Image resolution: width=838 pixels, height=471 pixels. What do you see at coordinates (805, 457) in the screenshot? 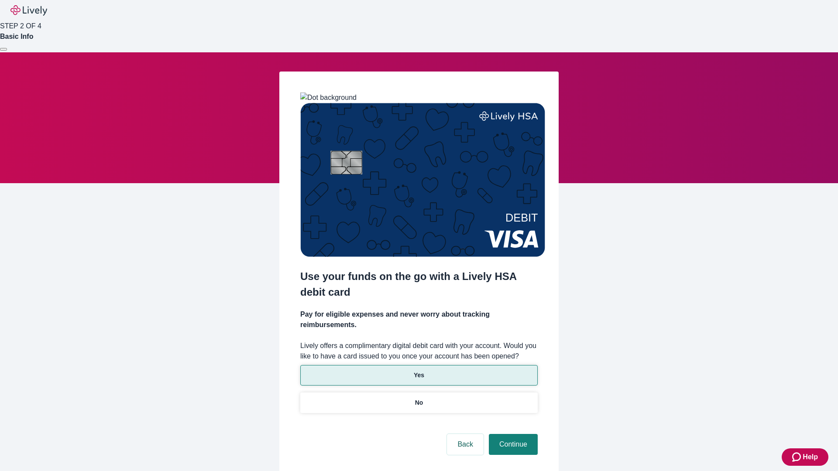
I see `button: Zendesk support iconHelp` at bounding box center [805, 457].